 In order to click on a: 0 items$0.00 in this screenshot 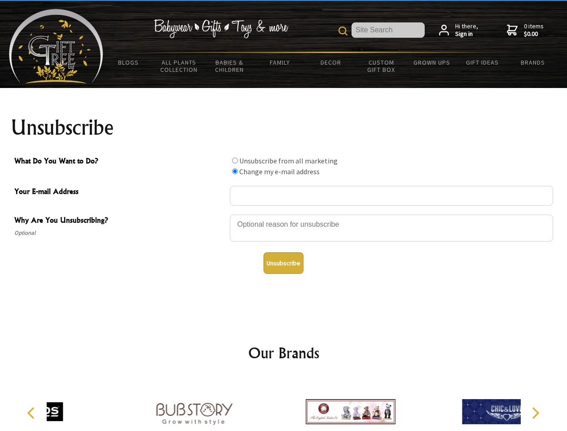, I will do `click(525, 30)`.